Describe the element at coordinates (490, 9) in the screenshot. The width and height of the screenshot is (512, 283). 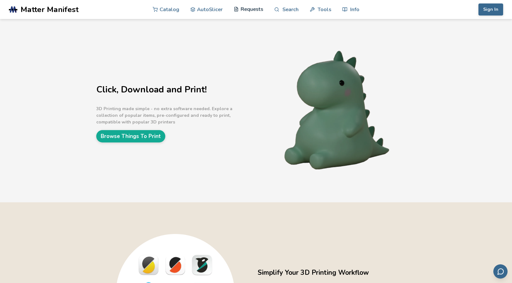
I see `button: Sign In` at that location.